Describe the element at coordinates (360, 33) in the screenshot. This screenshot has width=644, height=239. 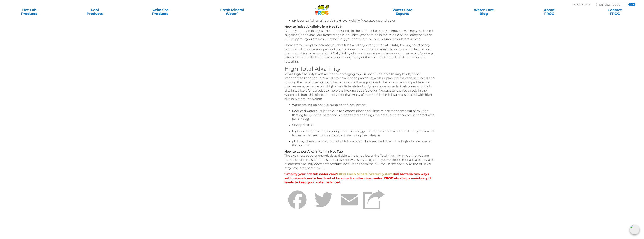
I see `p: Before you begin to adjust the total alkalinity in the hot tub, be sure you know how large your h...` at that location.